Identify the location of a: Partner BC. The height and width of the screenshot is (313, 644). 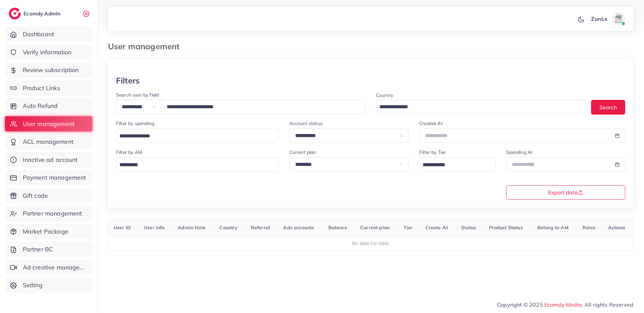
(49, 250).